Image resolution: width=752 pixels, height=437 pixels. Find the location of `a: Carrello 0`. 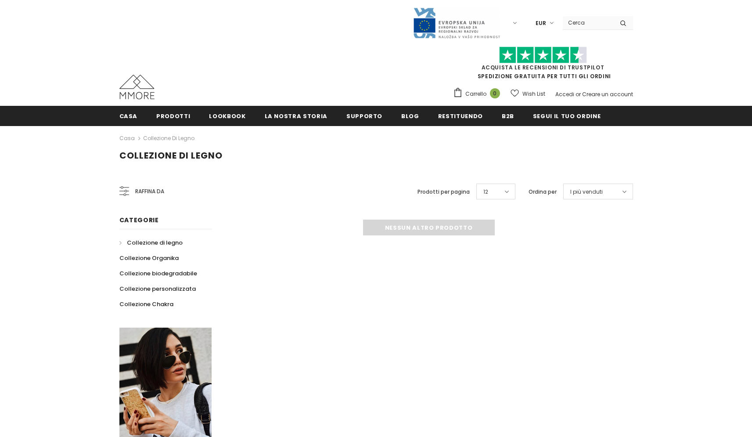

a: Carrello 0 is located at coordinates (479, 94).